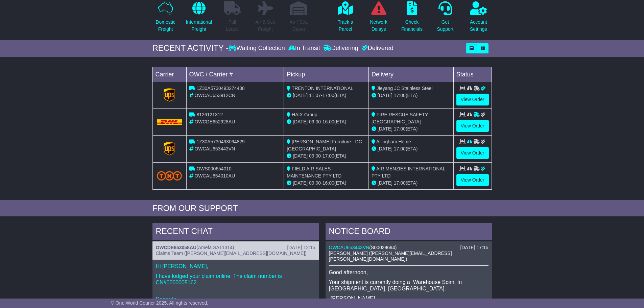 Image resolution: width=644 pixels, height=308 pixels. What do you see at coordinates (165, 18) in the screenshot?
I see `a: DomesticFreight` at bounding box center [165, 18].